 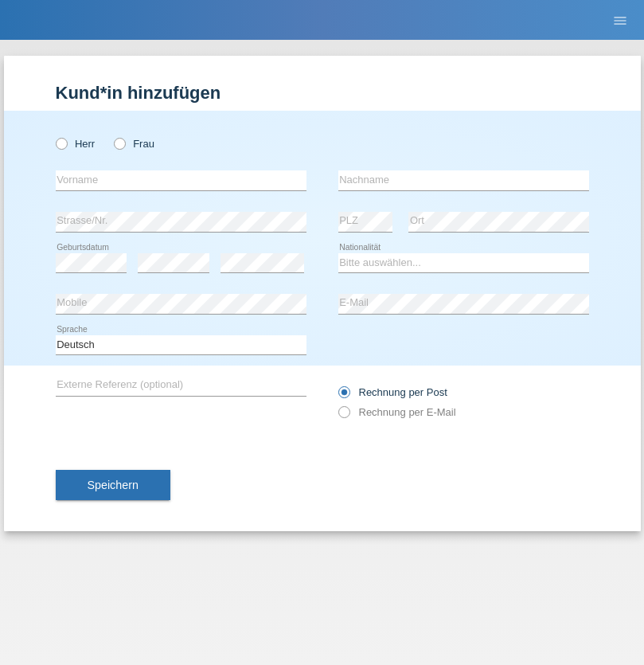 What do you see at coordinates (398, 411) in the screenshot?
I see `label: Rechnung per E-Mail` at bounding box center [398, 411].